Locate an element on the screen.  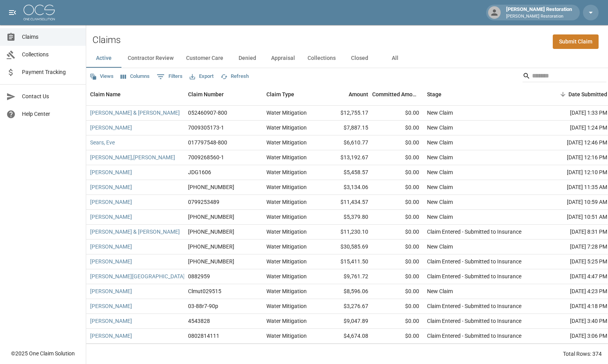
div: 03-88r7-90p is located at coordinates (203, 306).